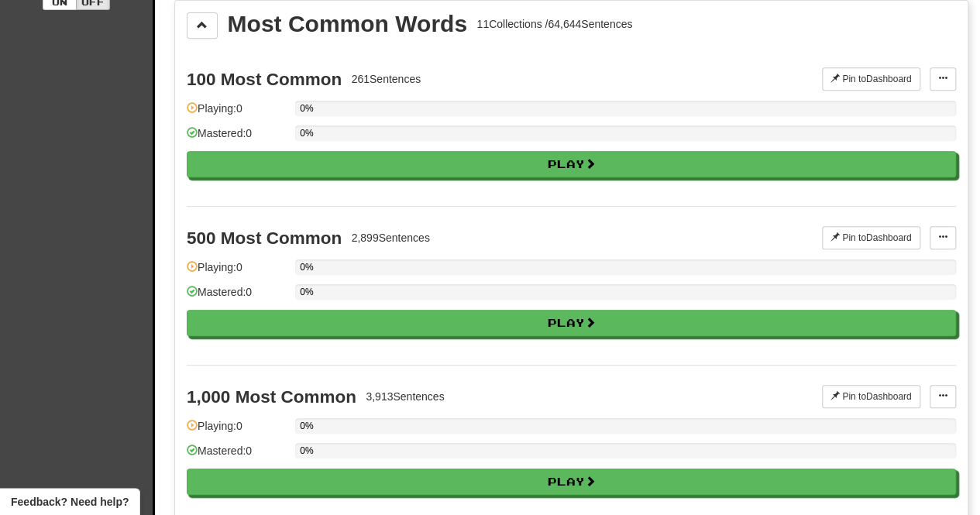 The image size is (980, 515). Describe the element at coordinates (404, 396) in the screenshot. I see `div: 3,913 Sentences` at that location.